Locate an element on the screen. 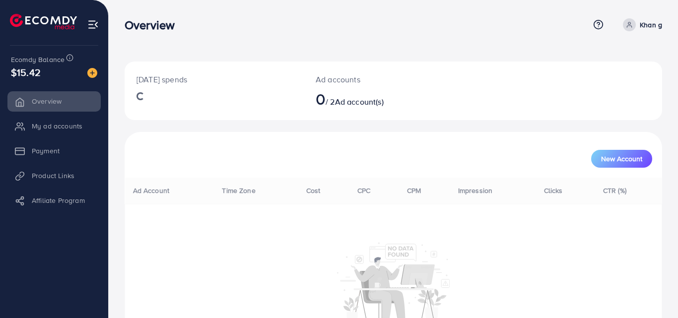 The image size is (678, 318). span: New Account is located at coordinates (621, 159).